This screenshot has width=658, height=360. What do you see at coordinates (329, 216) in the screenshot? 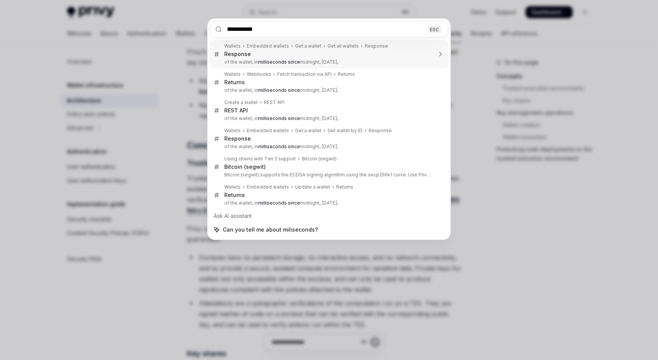
I see `div: Ask AI assistant` at bounding box center [329, 216].